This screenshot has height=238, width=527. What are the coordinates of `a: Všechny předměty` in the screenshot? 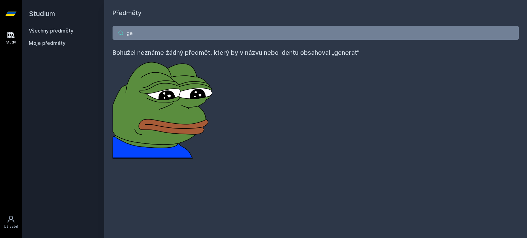 It's located at (51, 31).